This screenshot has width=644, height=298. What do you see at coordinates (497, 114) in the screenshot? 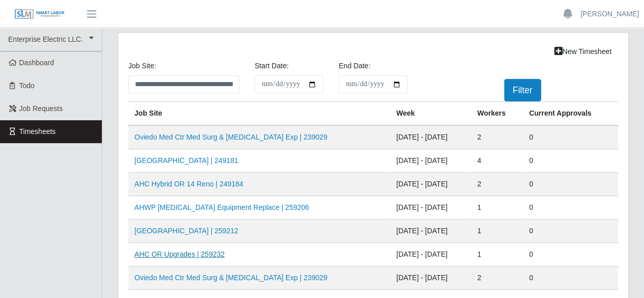
I see `th: Workers` at bounding box center [497, 114].